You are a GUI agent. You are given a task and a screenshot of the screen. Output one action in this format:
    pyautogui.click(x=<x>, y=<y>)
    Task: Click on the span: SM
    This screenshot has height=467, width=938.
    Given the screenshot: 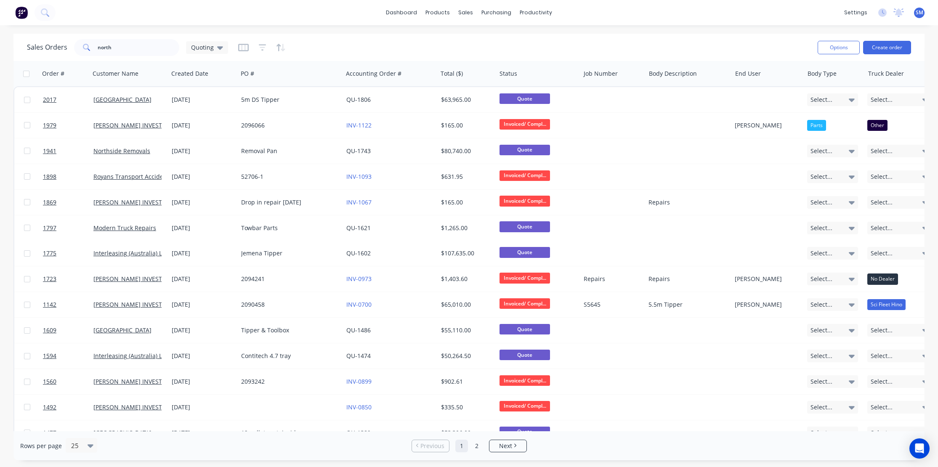 What is the action you would take?
    pyautogui.click(x=920, y=13)
    